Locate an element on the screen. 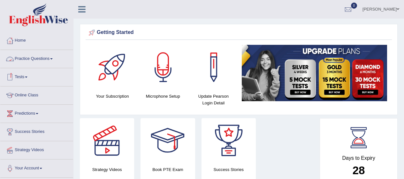 This screenshot has height=179, width=404. a: Home is located at coordinates (37, 40).